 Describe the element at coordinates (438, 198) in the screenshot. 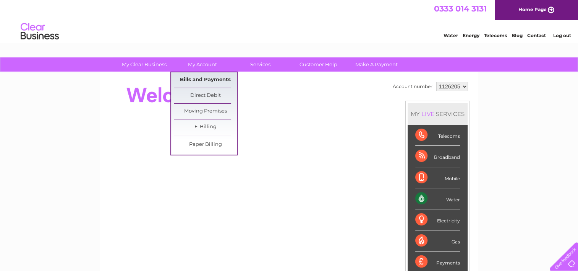

I see `div: Water` at that location.